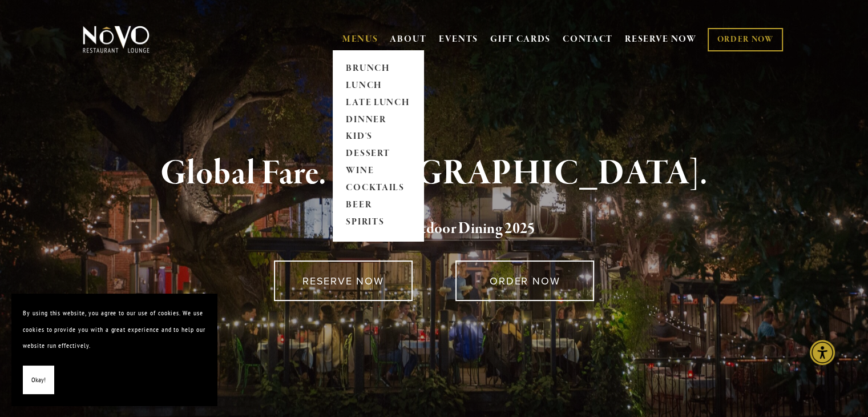  Describe the element at coordinates (38, 380) in the screenshot. I see `button: Okay!` at that location.